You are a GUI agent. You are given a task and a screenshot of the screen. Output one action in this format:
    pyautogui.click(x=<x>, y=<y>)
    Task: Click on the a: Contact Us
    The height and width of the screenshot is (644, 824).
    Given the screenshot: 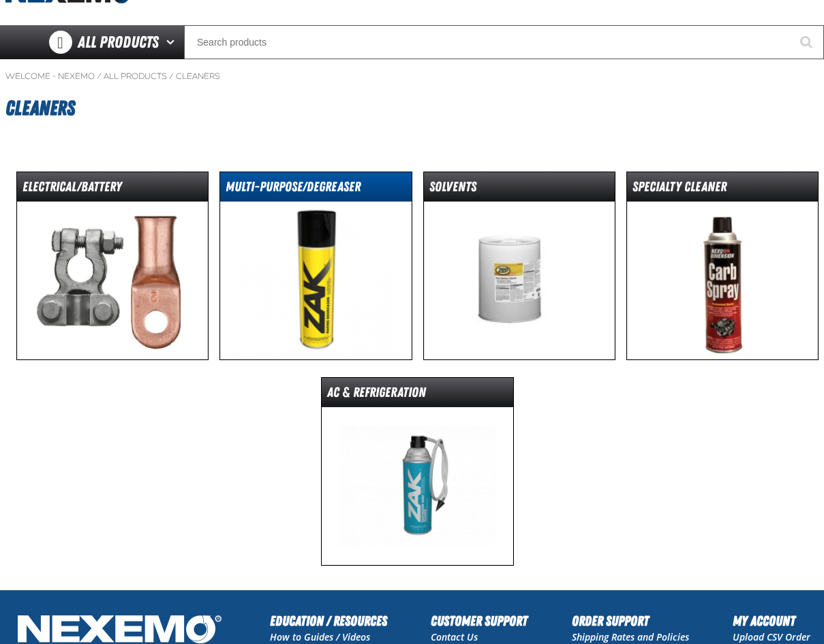 What is the action you would take?
    pyautogui.click(x=453, y=637)
    